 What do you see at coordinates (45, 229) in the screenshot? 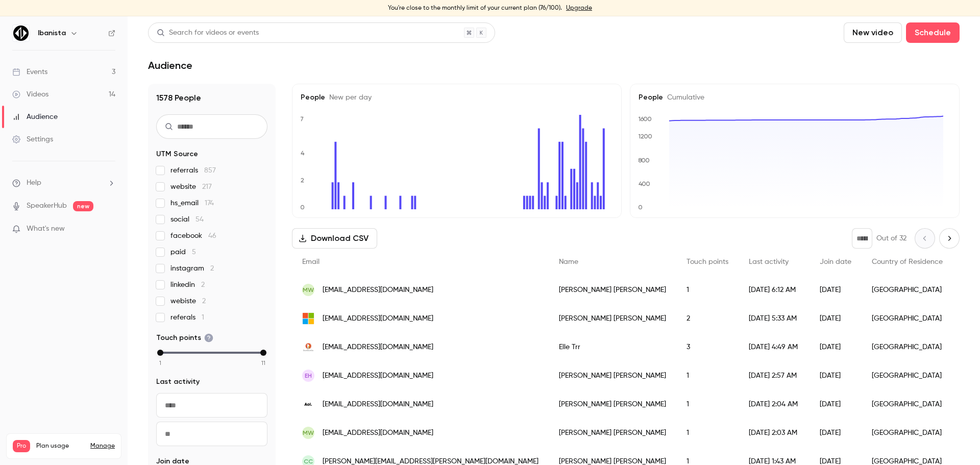
I see `span: What's new` at bounding box center [45, 229].